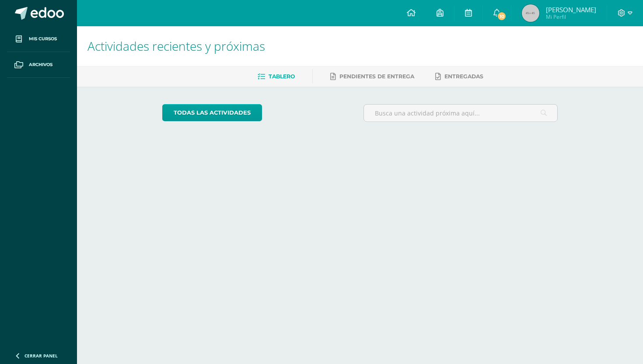 Image resolution: width=643 pixels, height=364 pixels. What do you see at coordinates (43, 39) in the screenshot?
I see `span: Mis cursos` at bounding box center [43, 39].